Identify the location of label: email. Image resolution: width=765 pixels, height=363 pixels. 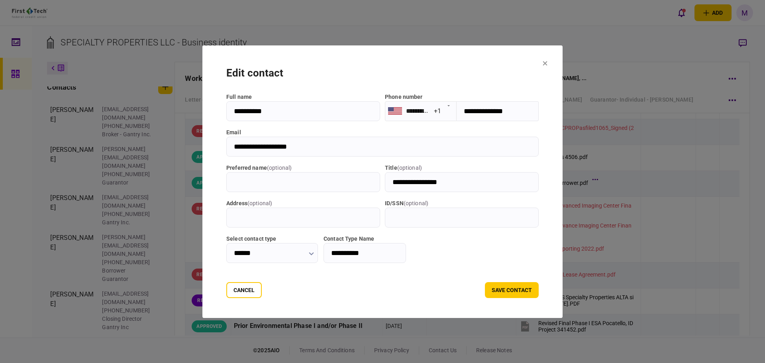
(383, 132).